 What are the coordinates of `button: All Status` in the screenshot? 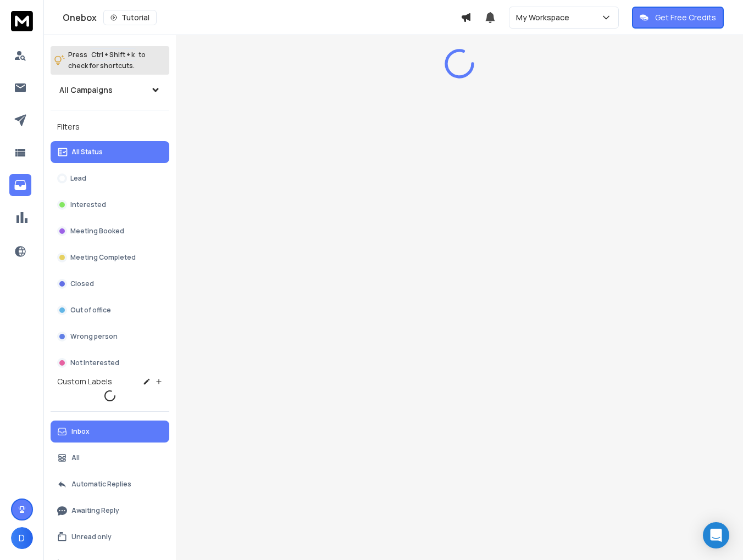 It's located at (110, 152).